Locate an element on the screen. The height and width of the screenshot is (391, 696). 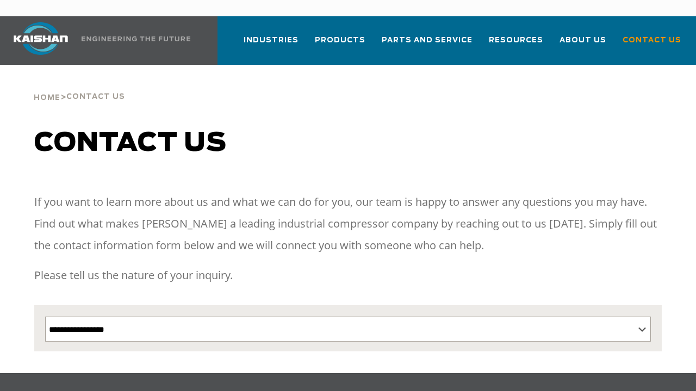
span: Parts and Service is located at coordinates (427, 40).